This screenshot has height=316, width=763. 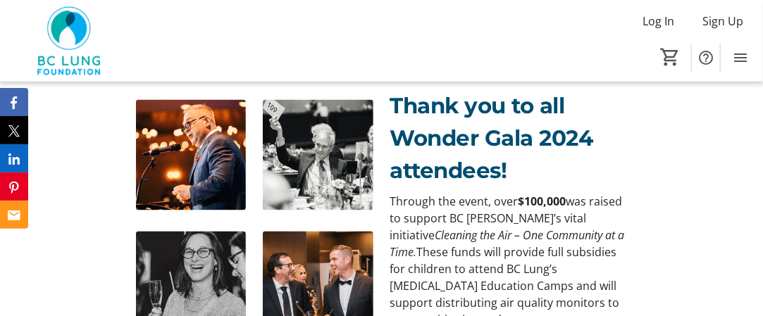 What do you see at coordinates (741, 58) in the screenshot?
I see `button: Menu` at bounding box center [741, 58].